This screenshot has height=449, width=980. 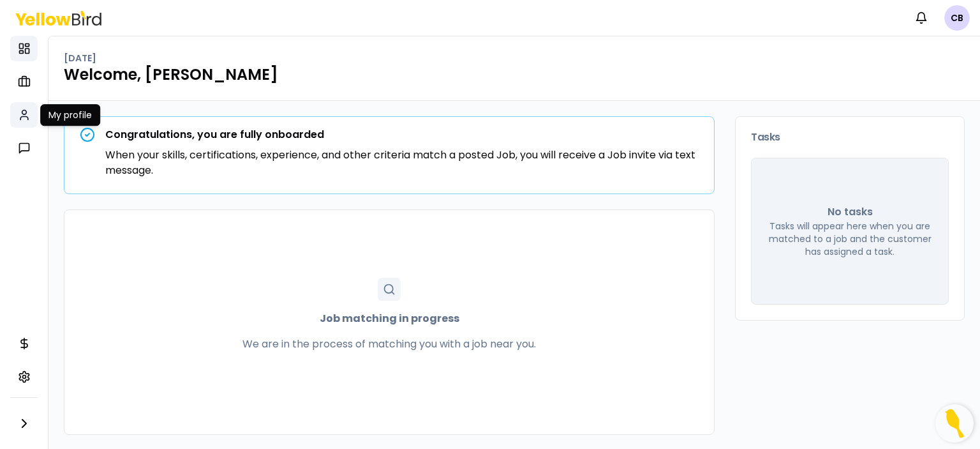 What do you see at coordinates (402, 163) in the screenshot?
I see `p: When your skills, certifications, experience, and other criteria match a posted Job, you will rec...` at bounding box center [402, 163].